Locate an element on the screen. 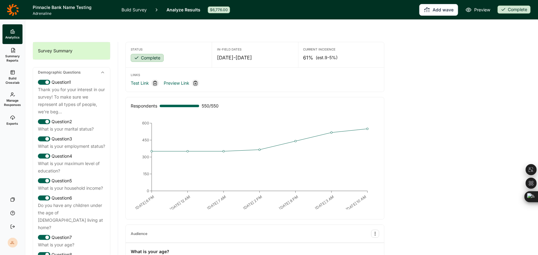  div: Question 4 is located at coordinates (71, 156).